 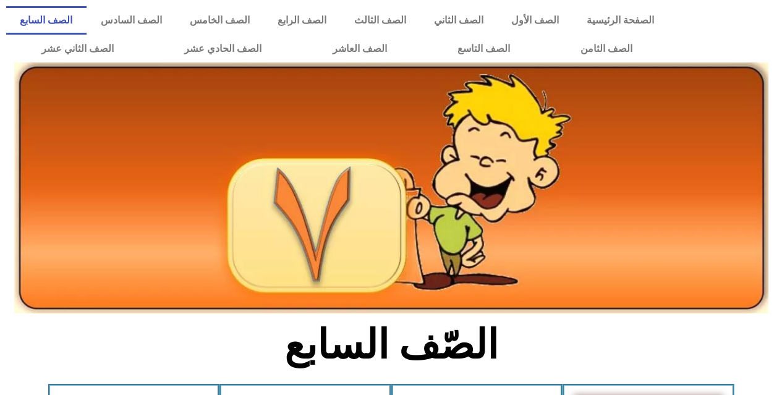 What do you see at coordinates (77, 49) in the screenshot?
I see `a: الصف الثاني عشر` at bounding box center [77, 49].